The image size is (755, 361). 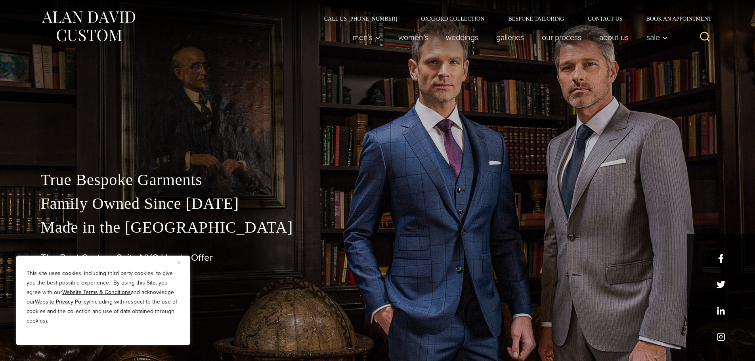 I want to click on a: Website Terms & Conditions, so click(x=96, y=292).